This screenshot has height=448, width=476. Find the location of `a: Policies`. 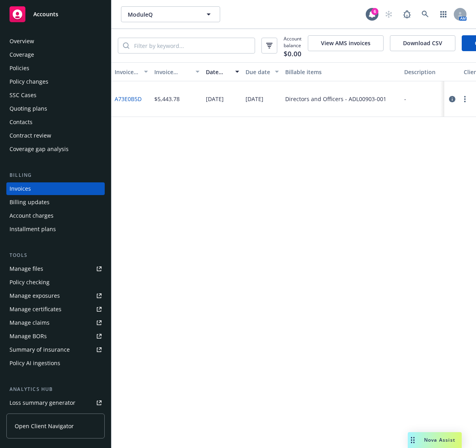

a: Policies is located at coordinates (56, 68).